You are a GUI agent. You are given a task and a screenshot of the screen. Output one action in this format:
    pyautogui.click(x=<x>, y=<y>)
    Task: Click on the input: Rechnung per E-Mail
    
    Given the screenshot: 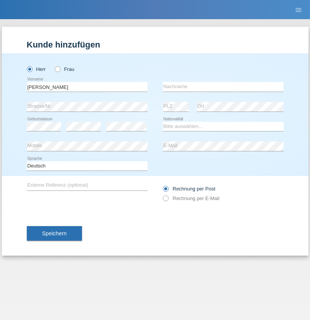 What is the action you would take?
    pyautogui.click(x=165, y=200)
    